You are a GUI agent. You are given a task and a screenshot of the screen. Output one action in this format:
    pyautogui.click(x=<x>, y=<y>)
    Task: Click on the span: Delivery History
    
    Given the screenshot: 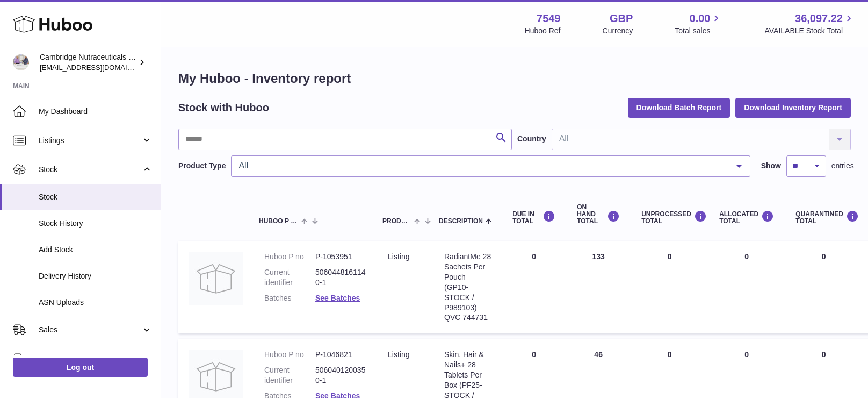 What is the action you would take?
    pyautogui.click(x=95, y=276)
    